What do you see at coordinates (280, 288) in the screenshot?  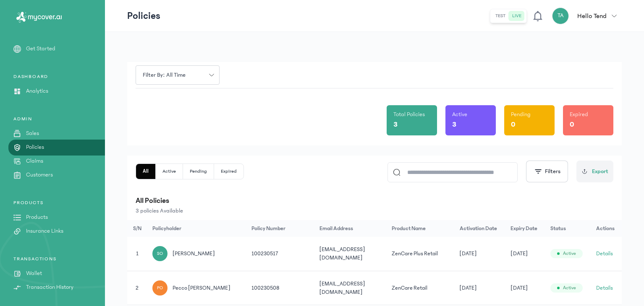 I see `td: 100230508` at bounding box center [280, 288].